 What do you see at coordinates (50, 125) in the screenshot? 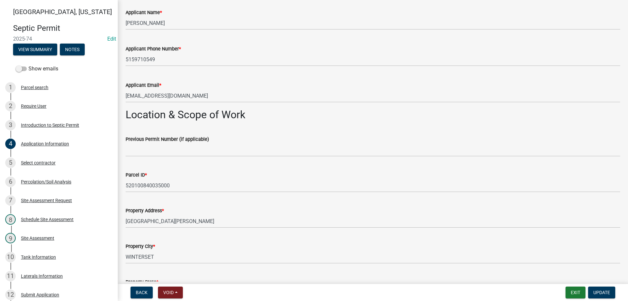
I see `div: Introduction to Septic Permit` at bounding box center [50, 125].